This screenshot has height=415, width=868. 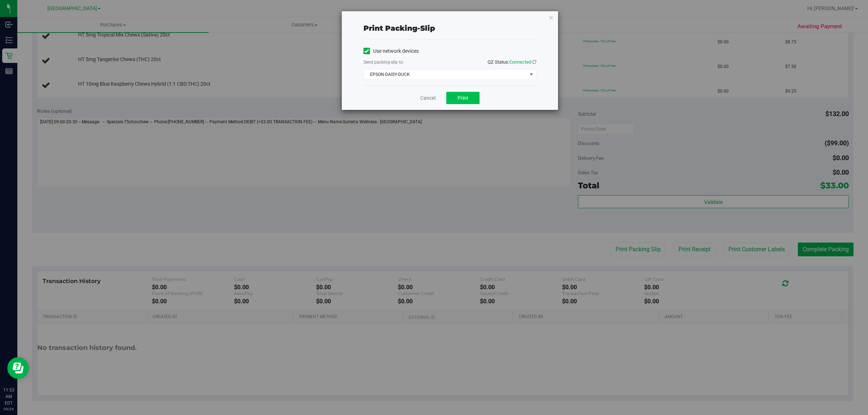 What do you see at coordinates (399, 28) in the screenshot?
I see `span: Print packing-slip` at bounding box center [399, 28].